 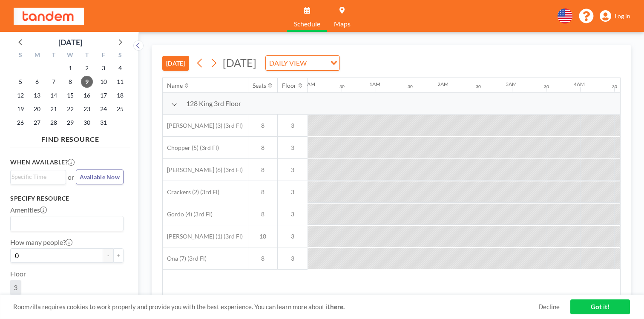 I want to click on span: Wednesday, October 22, 2025, so click(x=70, y=109).